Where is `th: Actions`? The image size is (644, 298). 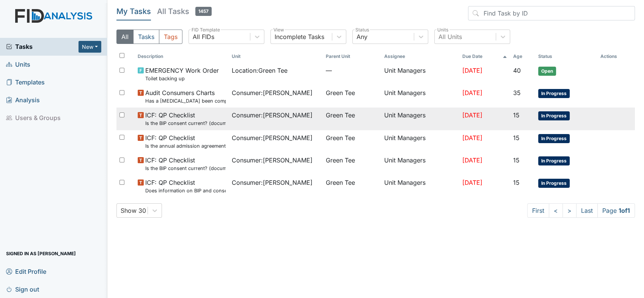 th: Actions is located at coordinates (616, 56).